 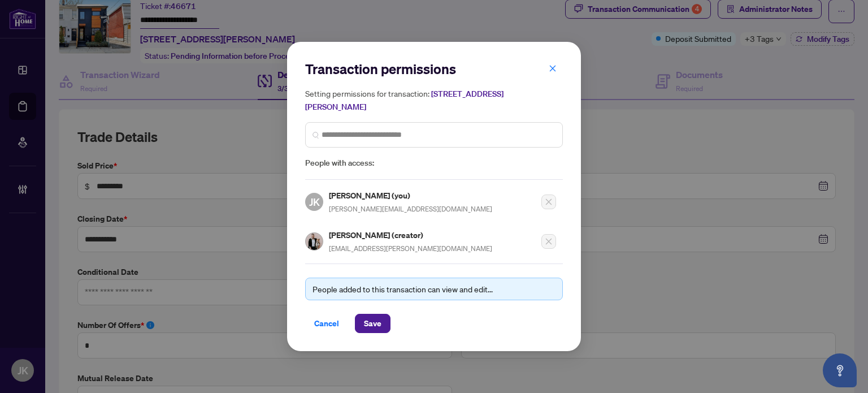 What do you see at coordinates (314, 202) in the screenshot?
I see `span: JK` at bounding box center [314, 202].